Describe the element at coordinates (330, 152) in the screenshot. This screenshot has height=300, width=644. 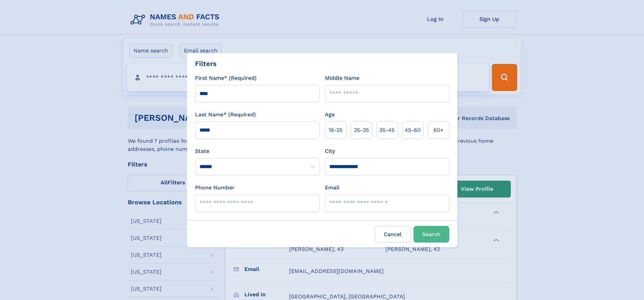
I see `label: City` at that location.